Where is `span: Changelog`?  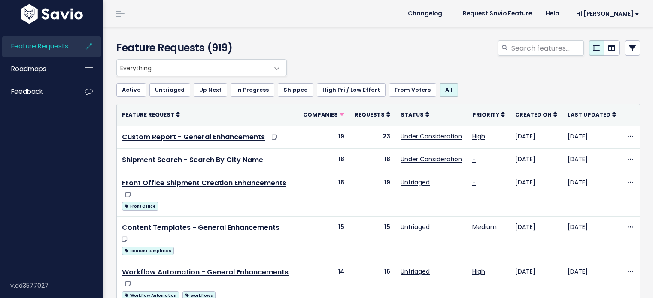
span: Changelog is located at coordinates (425, 14).